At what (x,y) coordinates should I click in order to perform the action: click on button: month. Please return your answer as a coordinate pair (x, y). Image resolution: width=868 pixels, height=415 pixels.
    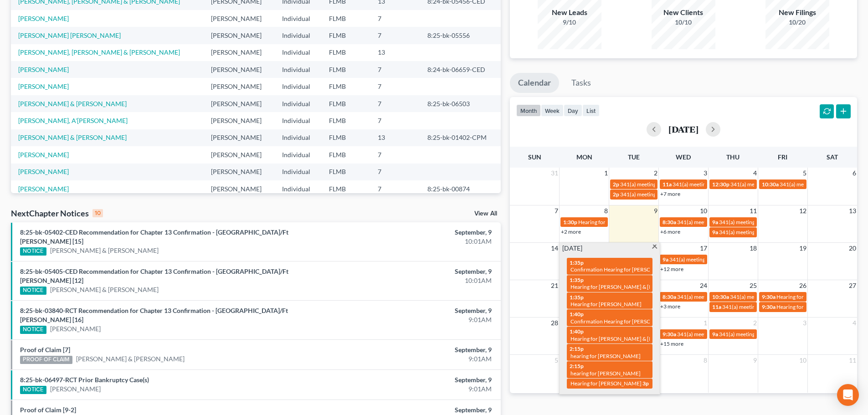
    Looking at the image, I should click on (529, 110).